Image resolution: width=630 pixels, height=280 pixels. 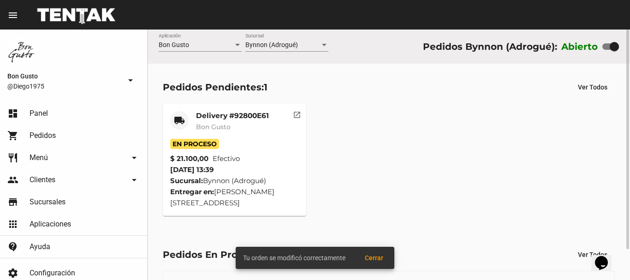 I want to click on span: En Proceso, so click(x=195, y=144).